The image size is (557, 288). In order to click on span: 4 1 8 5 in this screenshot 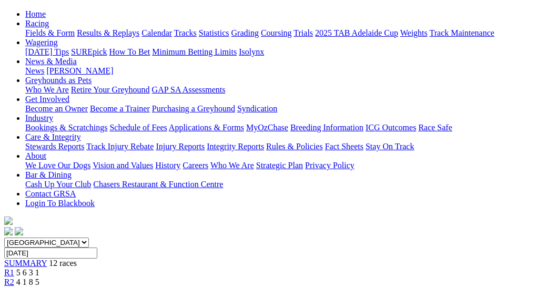, I will do `click(28, 282)`.